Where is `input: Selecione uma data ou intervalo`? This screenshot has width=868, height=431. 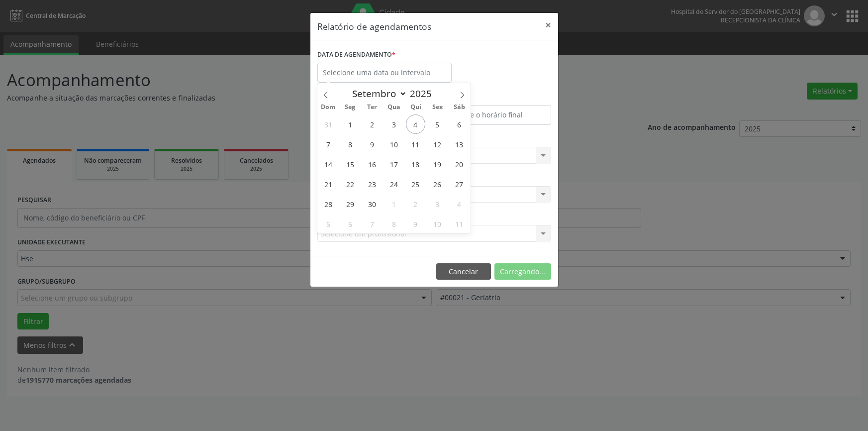 input: Selecione uma data ou intervalo is located at coordinates (384, 72).